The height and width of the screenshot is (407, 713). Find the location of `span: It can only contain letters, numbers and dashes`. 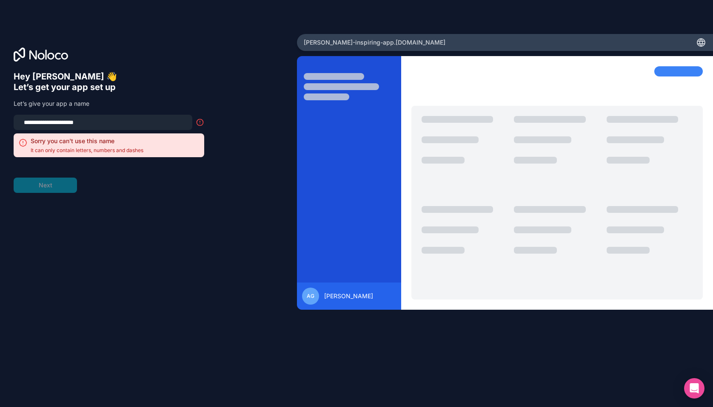

span: It can only contain letters, numbers and dashes is located at coordinates (87, 151).